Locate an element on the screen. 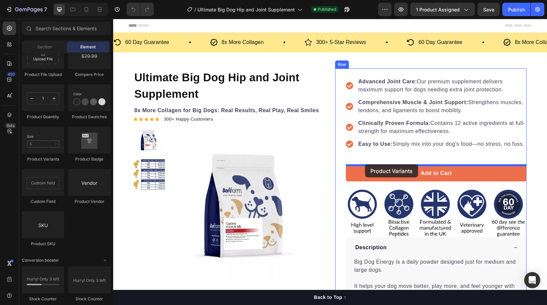 The height and width of the screenshot is (305, 547). div: Product Badge is located at coordinates (89, 159).